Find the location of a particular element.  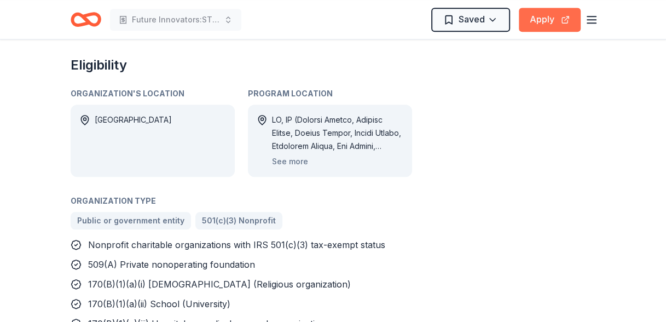

a: 501(c)(3) Nonprofit is located at coordinates (239, 220).